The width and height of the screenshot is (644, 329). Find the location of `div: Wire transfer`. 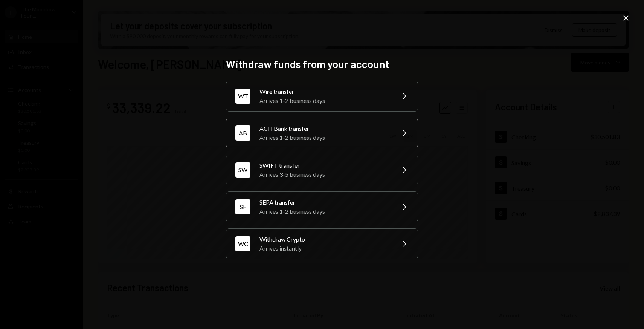

div: Wire transfer is located at coordinates (325, 91).